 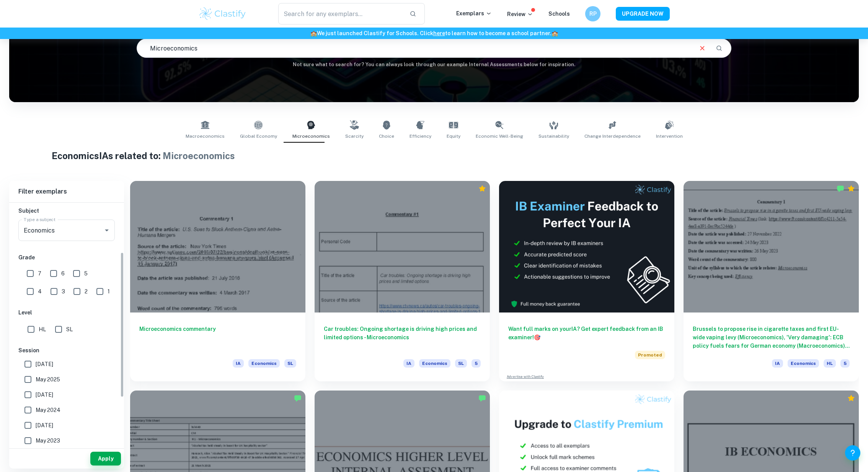 I want to click on input: E.g. smoking and tax, tariffs, global economy..., so click(x=414, y=48).